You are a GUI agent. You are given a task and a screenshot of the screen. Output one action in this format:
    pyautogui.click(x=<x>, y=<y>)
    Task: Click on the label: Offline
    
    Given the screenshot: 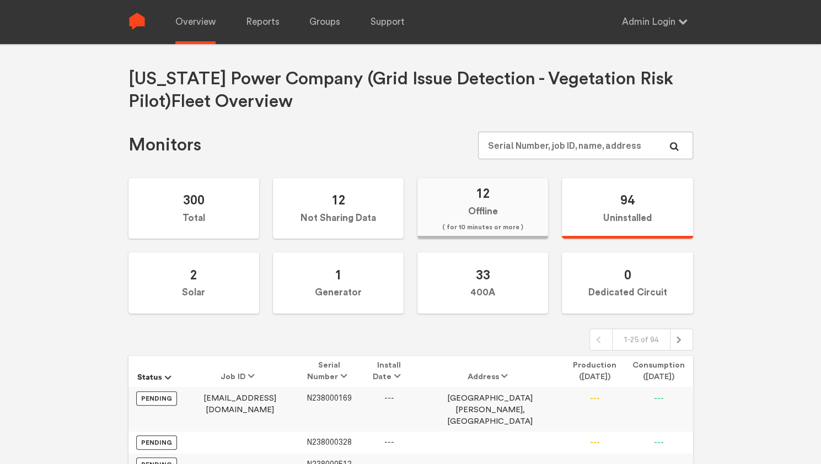 What is the action you would take?
    pyautogui.click(x=483, y=208)
    